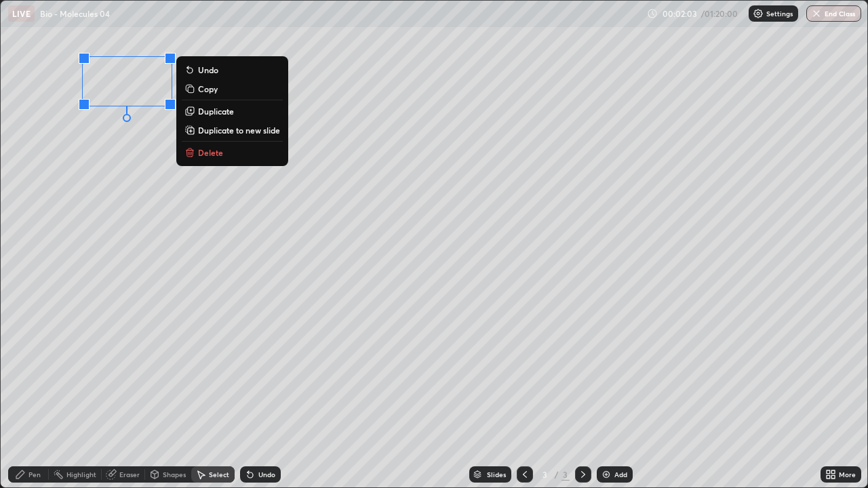 The width and height of the screenshot is (868, 488). I want to click on p: LIVE, so click(21, 14).